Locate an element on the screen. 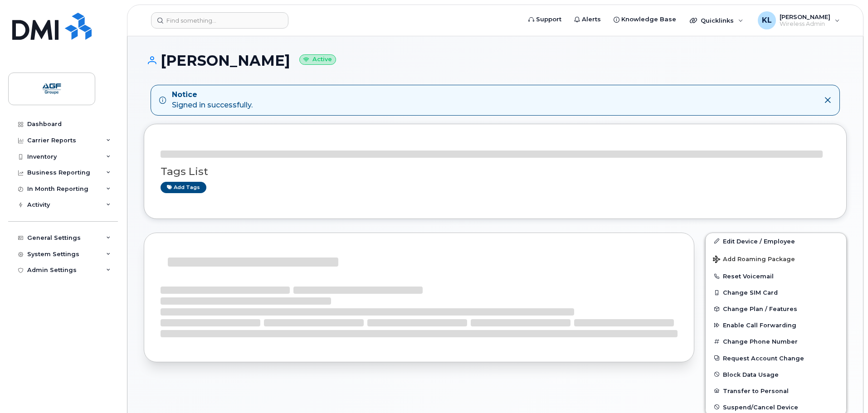 This screenshot has height=413, width=868. button: Reset Voicemail is located at coordinates (776, 276).